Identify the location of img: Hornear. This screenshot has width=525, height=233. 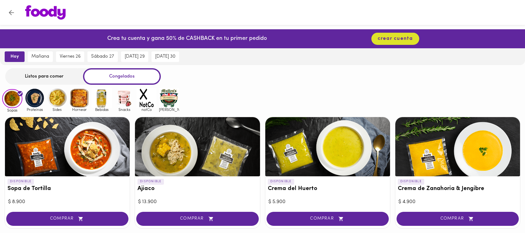
(79, 98).